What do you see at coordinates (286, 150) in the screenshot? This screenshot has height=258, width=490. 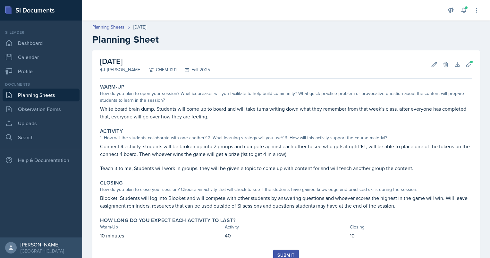 I see `p: Connect 4 activity. students will be broken up into 2 groups and compete against each other to se...` at bounding box center [286, 150].